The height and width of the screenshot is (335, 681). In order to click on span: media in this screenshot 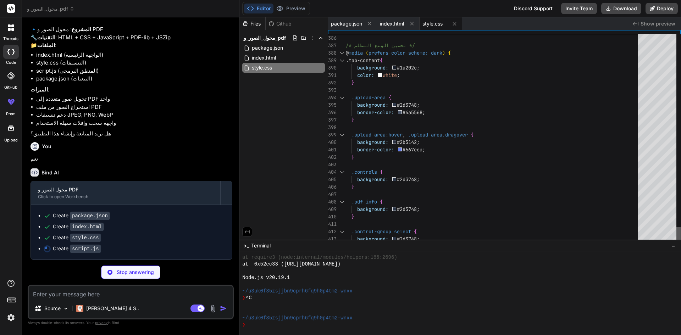, I will do `click(356, 53)`.